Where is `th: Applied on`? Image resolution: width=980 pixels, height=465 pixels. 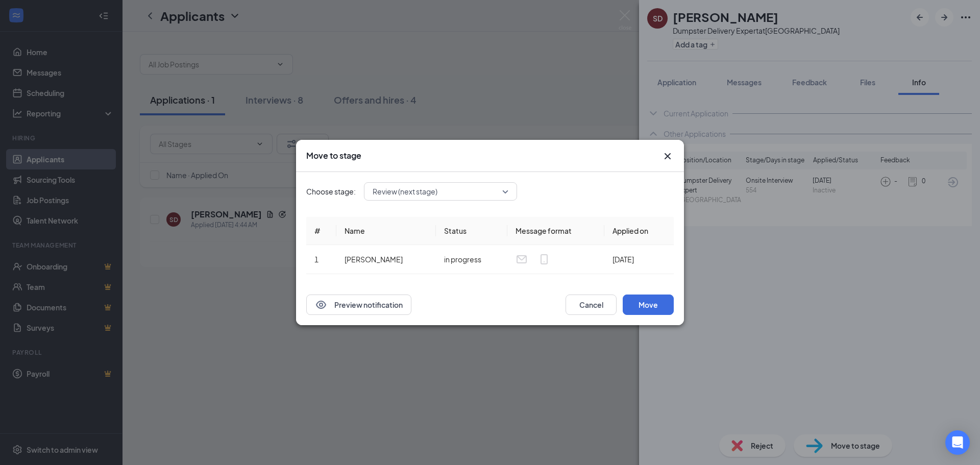
th: Applied on is located at coordinates (639, 231).